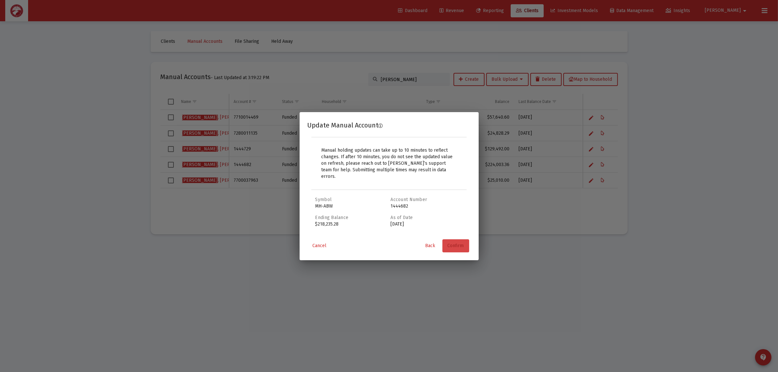 The height and width of the screenshot is (372, 778). What do you see at coordinates (402, 217) in the screenshot?
I see `label: As of Date` at bounding box center [402, 217].